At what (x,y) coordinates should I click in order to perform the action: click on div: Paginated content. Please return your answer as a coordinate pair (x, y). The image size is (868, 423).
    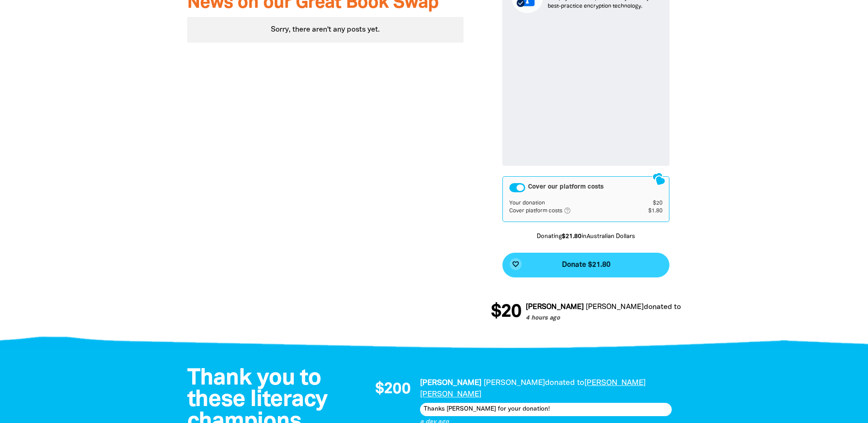
    Looking at the image, I should click on (326, 29).